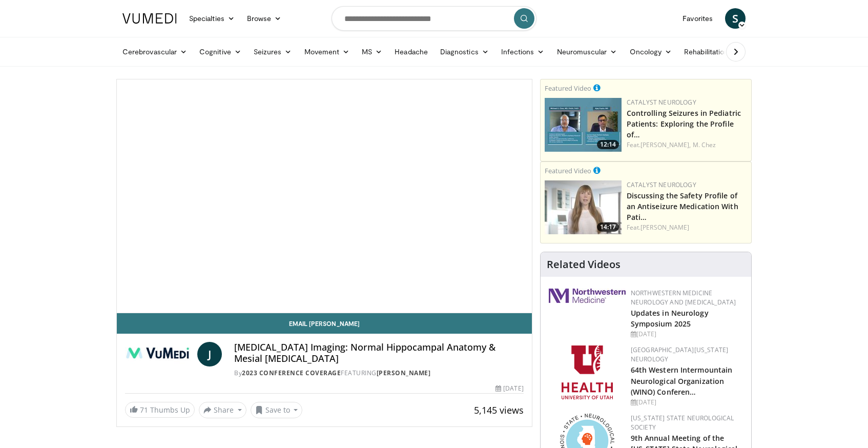  Describe the element at coordinates (155, 52) in the screenshot. I see `a: Cerebrovascular` at that location.